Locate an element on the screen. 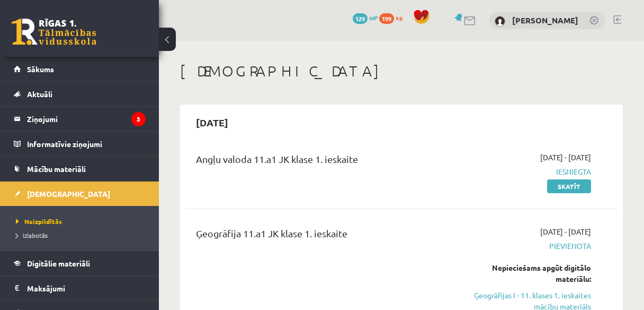 This screenshot has width=644, height=310. a: Rīgas 1. Tālmācības vidusskola is located at coordinates (54, 32).